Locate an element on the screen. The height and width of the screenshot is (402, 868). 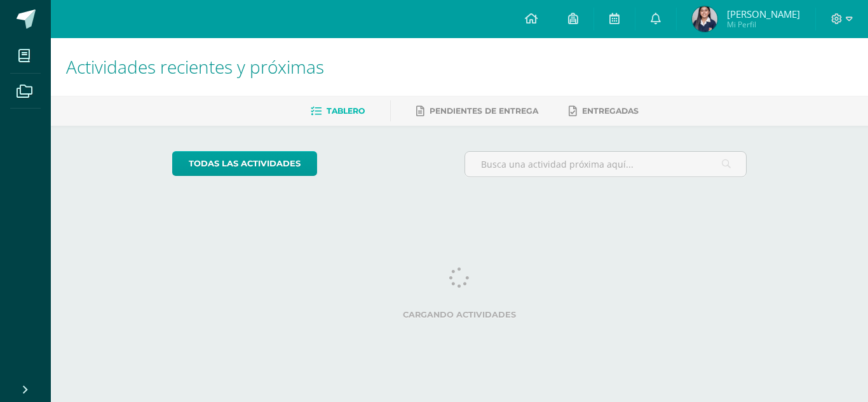
a: Pendientes de entrega is located at coordinates (477, 111).